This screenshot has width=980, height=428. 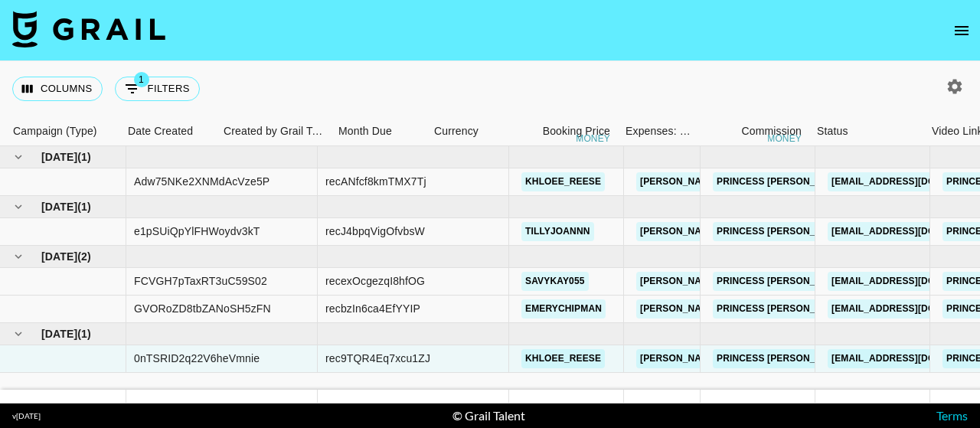 I want to click on div: recexOcgezqI8hfOG, so click(x=375, y=281).